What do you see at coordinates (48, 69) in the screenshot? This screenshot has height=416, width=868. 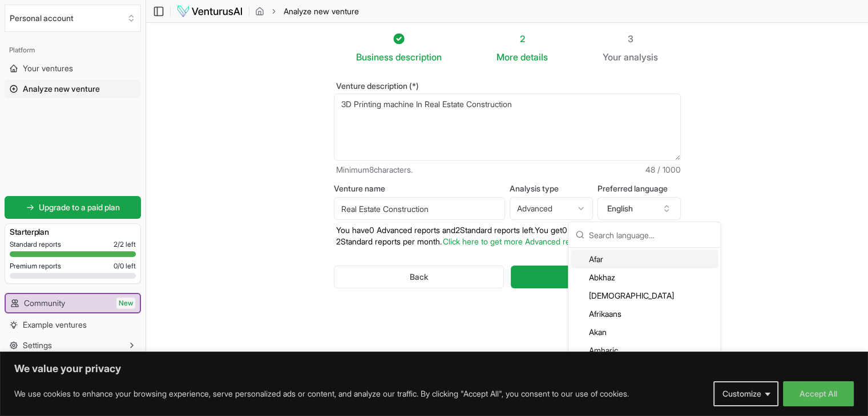 I see `span: Your ventures` at bounding box center [48, 69].